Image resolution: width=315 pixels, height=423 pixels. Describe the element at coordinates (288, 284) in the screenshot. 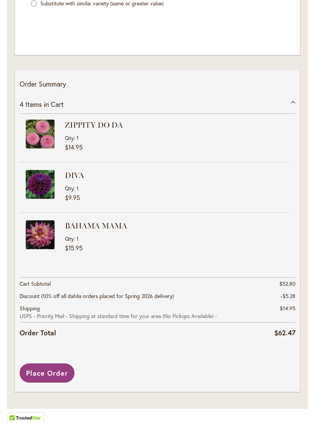

I see `span: $52.80` at that location.